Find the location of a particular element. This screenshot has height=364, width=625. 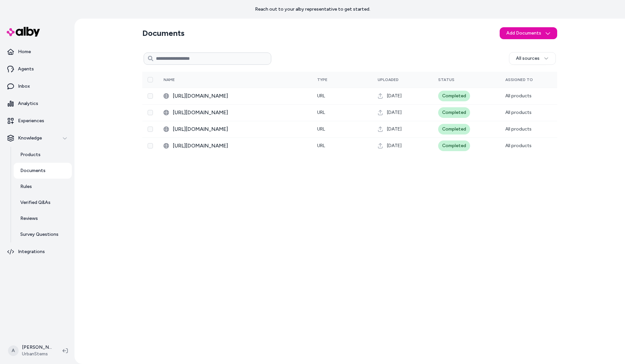

a: Agents is located at coordinates (37, 69).